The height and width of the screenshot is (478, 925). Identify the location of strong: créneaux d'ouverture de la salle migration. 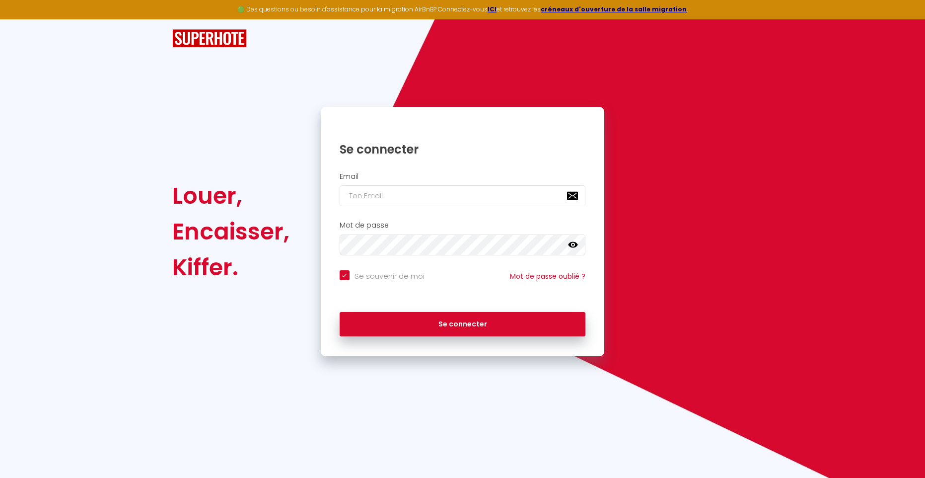
(614, 9).